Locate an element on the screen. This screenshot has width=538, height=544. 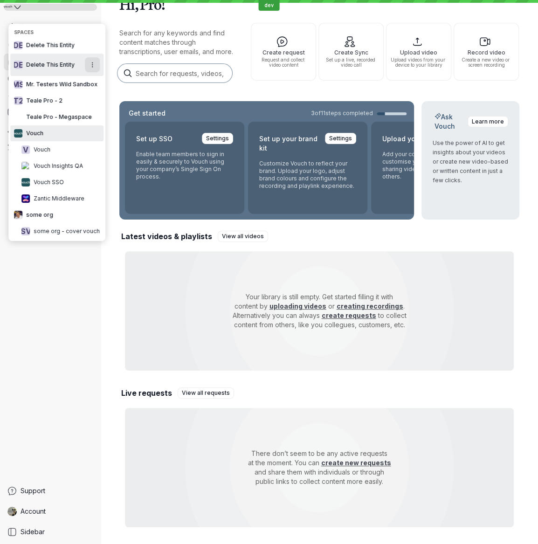
a: Learn more is located at coordinates (487, 122).